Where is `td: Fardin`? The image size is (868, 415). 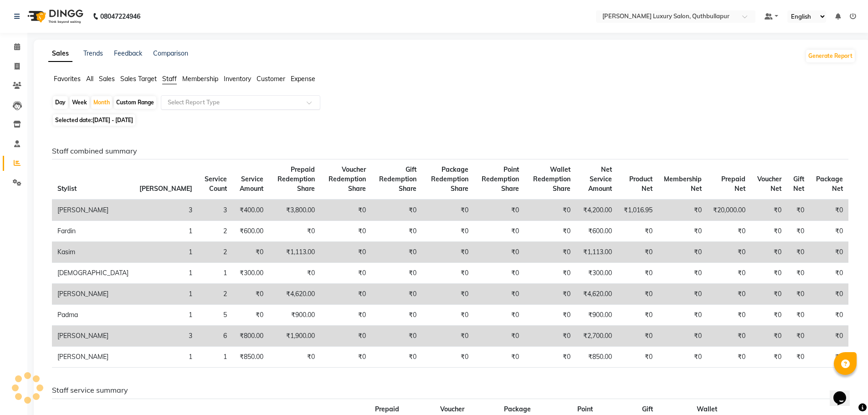 td: Fardin is located at coordinates (93, 231).